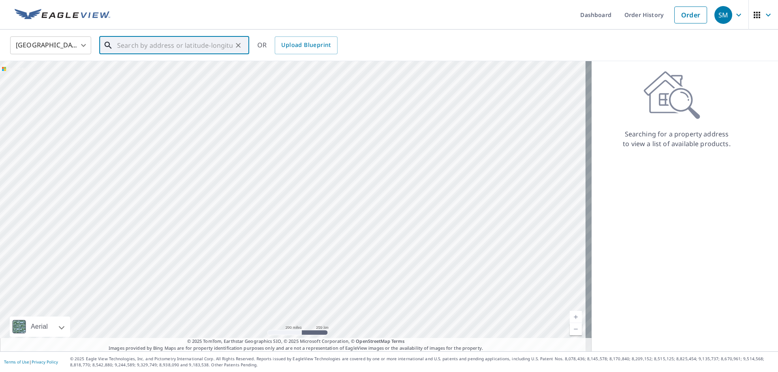  I want to click on a: Terms of Use, so click(17, 362).